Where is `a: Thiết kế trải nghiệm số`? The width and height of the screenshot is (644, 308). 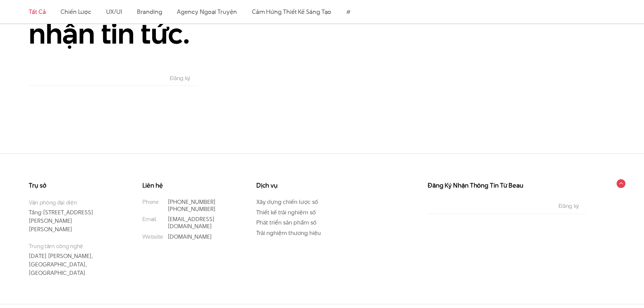
a: Thiết kế trải nghiệm số is located at coordinates (286, 212).